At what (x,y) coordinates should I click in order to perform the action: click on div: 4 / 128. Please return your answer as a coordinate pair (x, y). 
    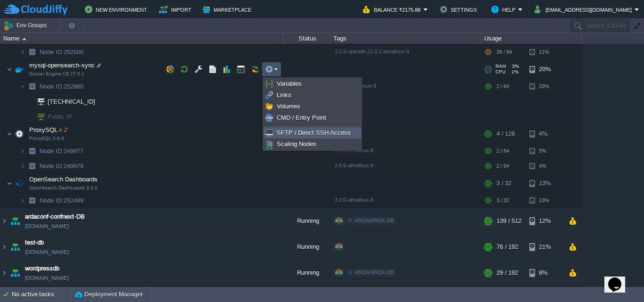
    Looking at the image, I should click on (506, 134).